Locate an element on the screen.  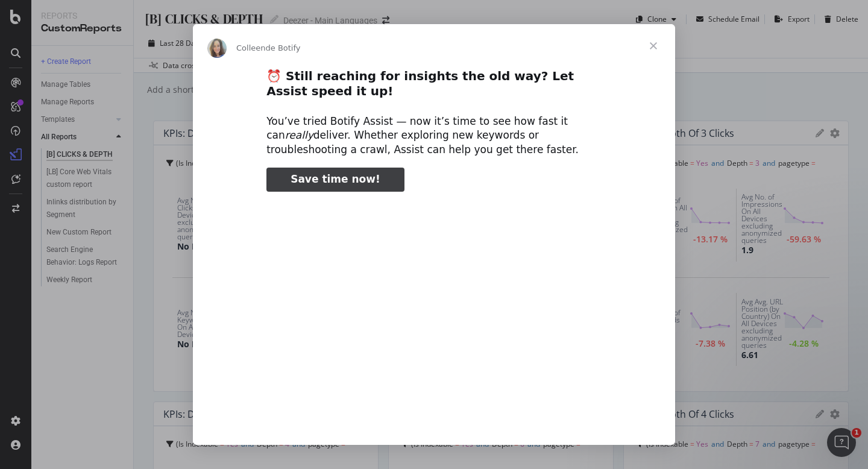
span: Fermer is located at coordinates (653, 46).